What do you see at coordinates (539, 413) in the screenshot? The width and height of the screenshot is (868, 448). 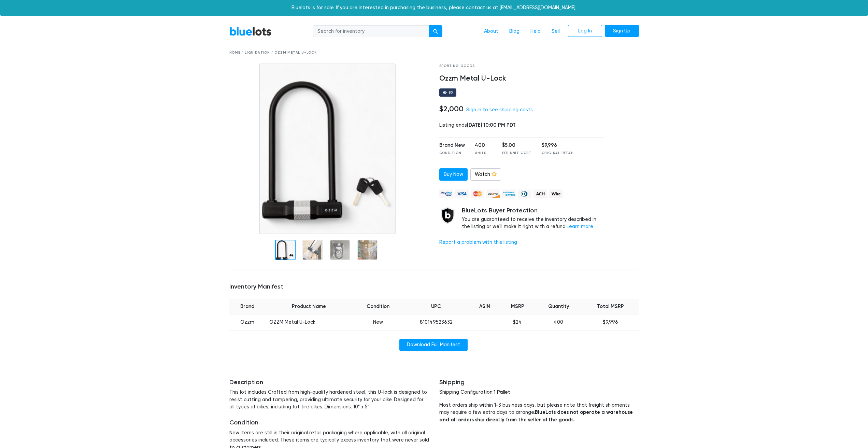 I see `p: Most orders ship within 1-3 business days, but please note that freight shipments may require a f...` at bounding box center [539, 413].